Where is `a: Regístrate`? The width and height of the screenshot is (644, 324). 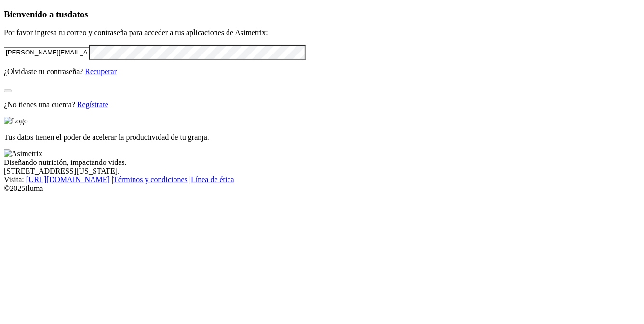 a: Regístrate is located at coordinates (92, 104).